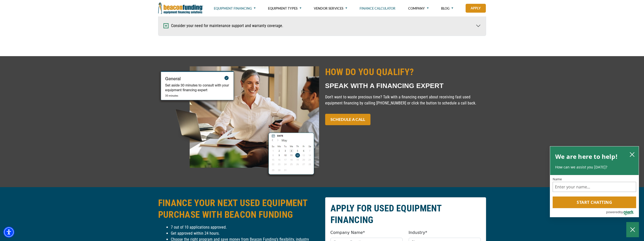 The height and width of the screenshot is (241, 644). What do you see at coordinates (594, 179) in the screenshot?
I see `label: Name` at bounding box center [594, 179].